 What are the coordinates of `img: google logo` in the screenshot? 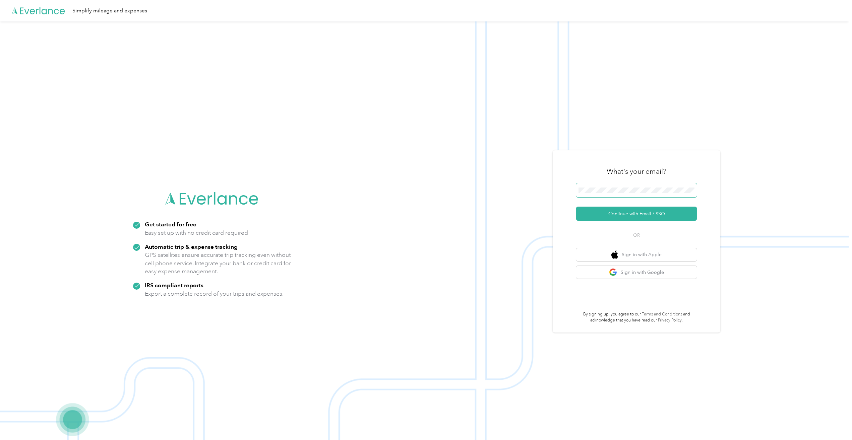 It's located at (613, 272).